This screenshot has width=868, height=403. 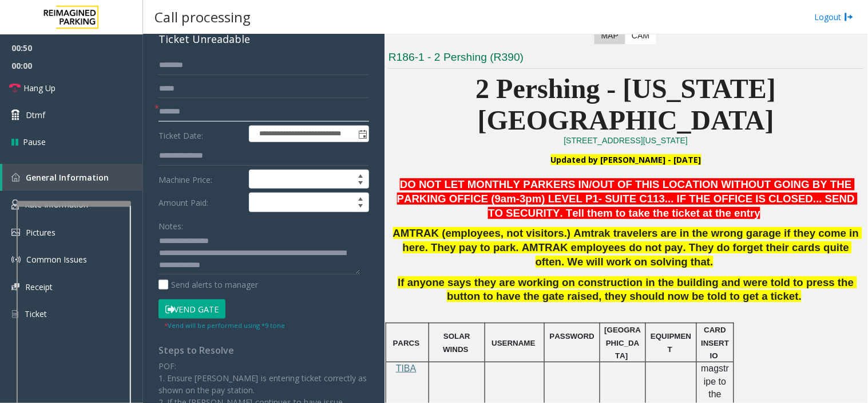 What do you see at coordinates (208, 284) in the screenshot?
I see `label: Send alerts to manager` at bounding box center [208, 284].